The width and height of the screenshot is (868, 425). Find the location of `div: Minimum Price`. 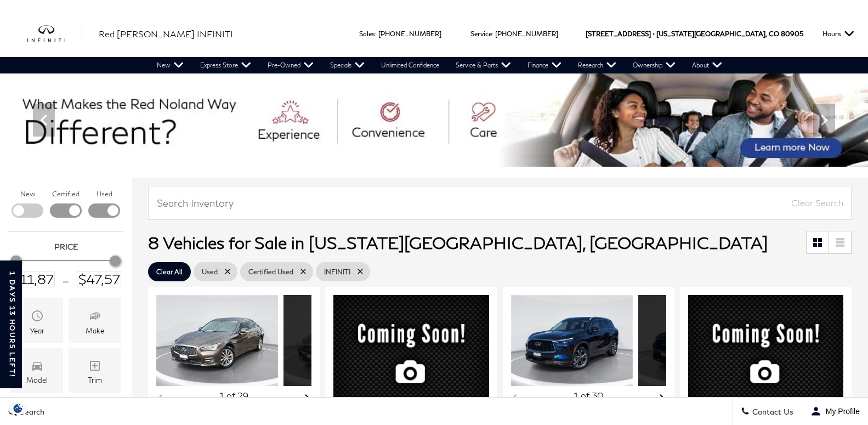

div: Minimum Price is located at coordinates (16, 261).